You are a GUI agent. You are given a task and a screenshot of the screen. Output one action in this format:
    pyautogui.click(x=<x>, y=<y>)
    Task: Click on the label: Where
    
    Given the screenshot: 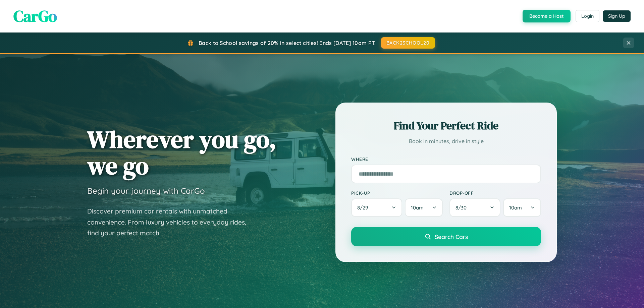 What is the action you would take?
    pyautogui.click(x=446, y=159)
    